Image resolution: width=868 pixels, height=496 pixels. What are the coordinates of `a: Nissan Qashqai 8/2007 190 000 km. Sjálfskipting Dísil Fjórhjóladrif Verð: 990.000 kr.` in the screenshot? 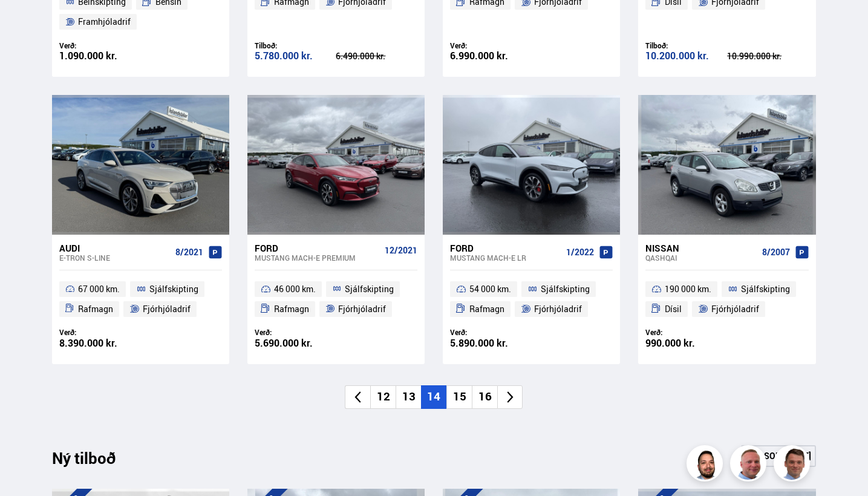 It's located at (726, 299).